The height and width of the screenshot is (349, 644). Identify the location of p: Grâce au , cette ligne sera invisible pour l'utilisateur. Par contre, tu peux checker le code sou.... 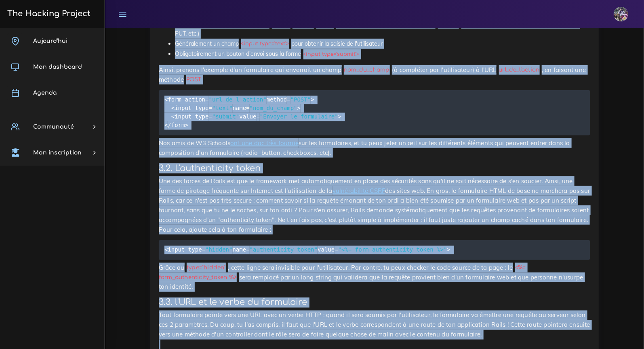
(374, 277).